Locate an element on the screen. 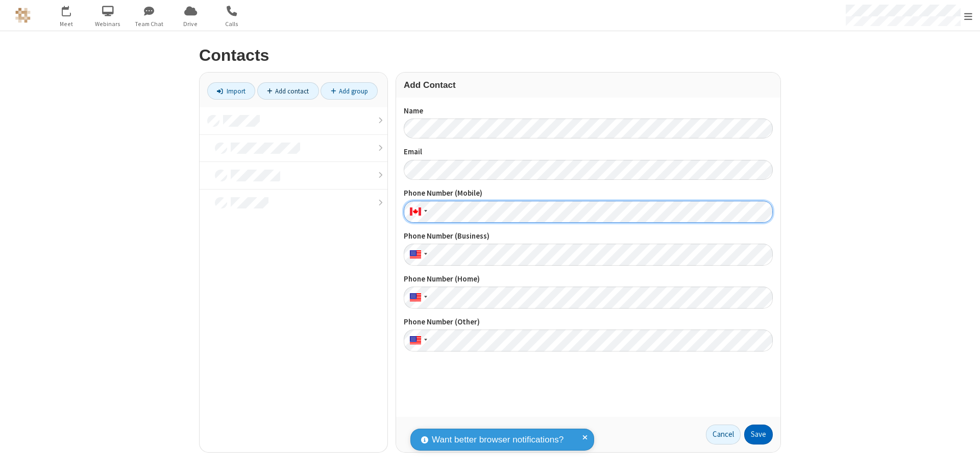  button: Save is located at coordinates (758, 435).